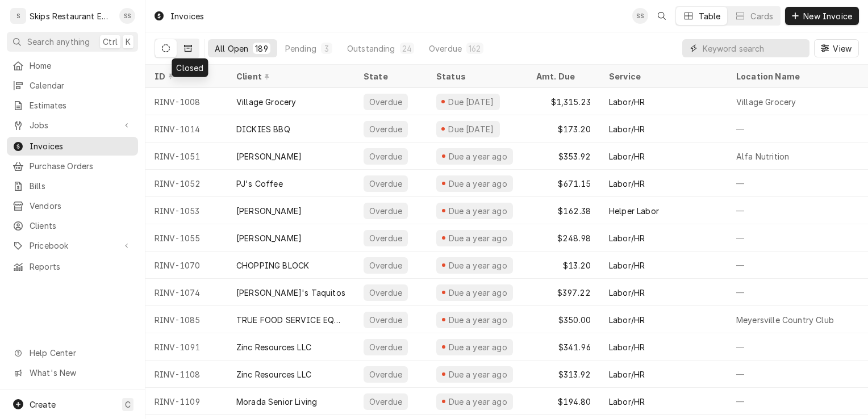  I want to click on div: 189, so click(261, 48).